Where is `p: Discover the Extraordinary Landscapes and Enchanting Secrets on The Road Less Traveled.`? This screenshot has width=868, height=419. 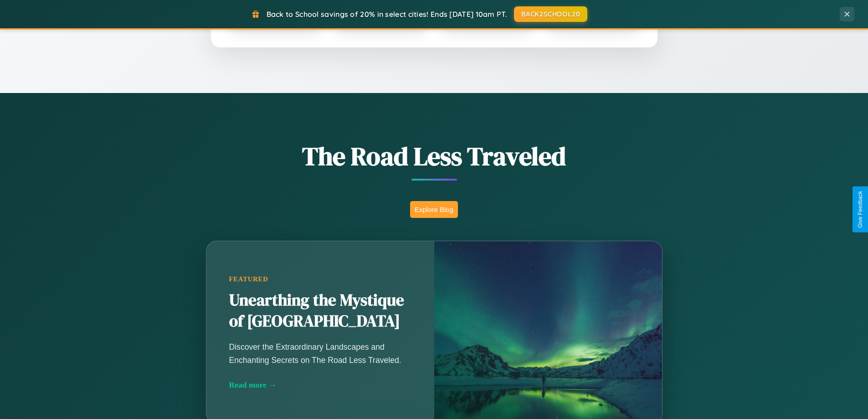 p: Discover the Extraordinary Landscapes and Enchanting Secrets on The Road Less Traveled. is located at coordinates (321, 354).